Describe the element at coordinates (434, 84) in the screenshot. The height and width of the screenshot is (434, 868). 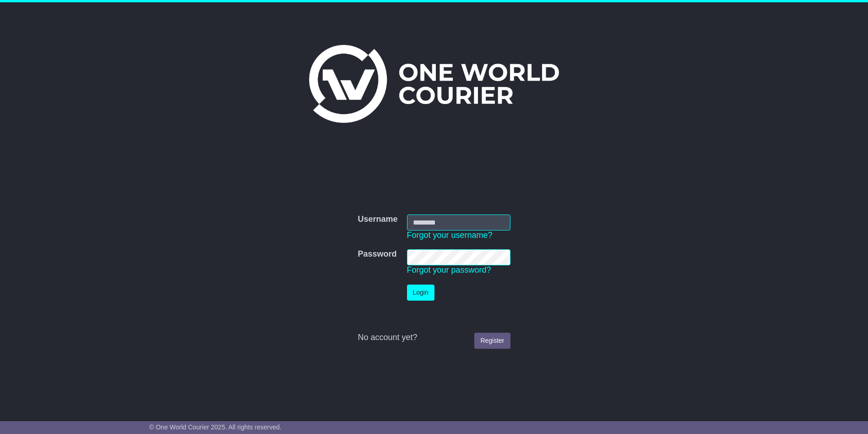
I see `img: One World` at that location.